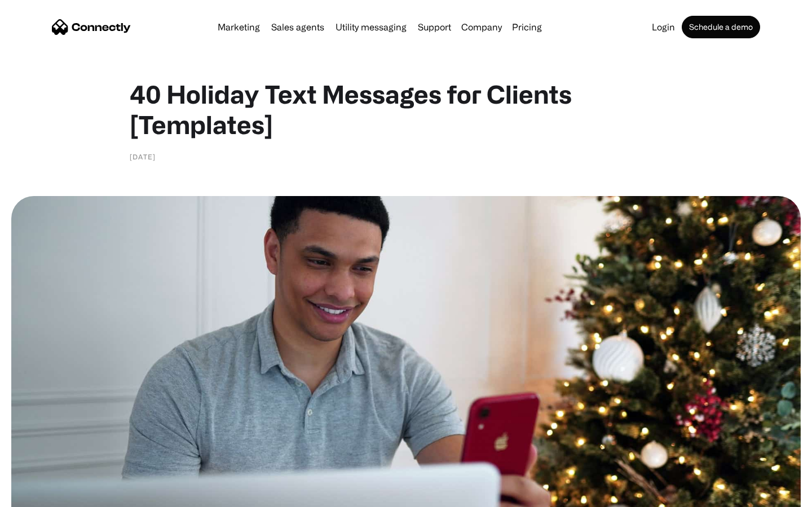 The image size is (812, 507). Describe the element at coordinates (406, 109) in the screenshot. I see `h1: 40 Holiday Text Messages for Clients [Templates]` at that location.